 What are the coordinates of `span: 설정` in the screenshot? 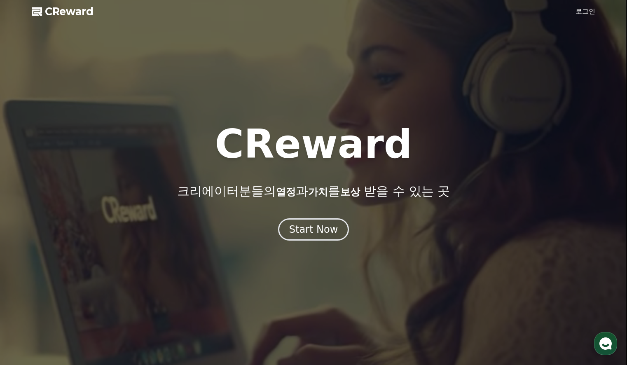 It's located at (132, 277).